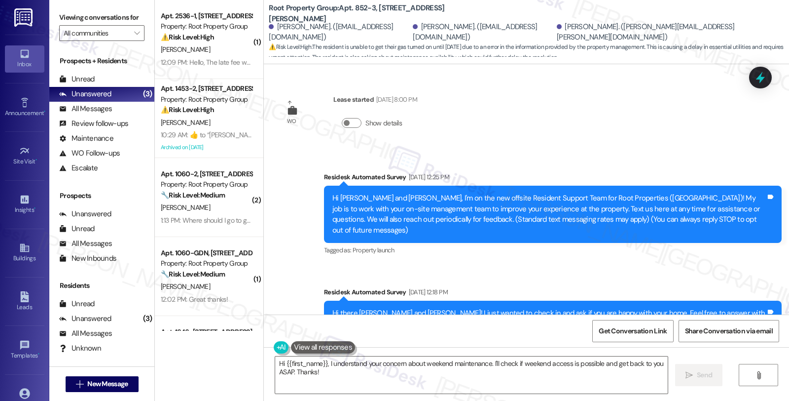 The image size is (789, 401). I want to click on div: Lease started, so click(375, 101).